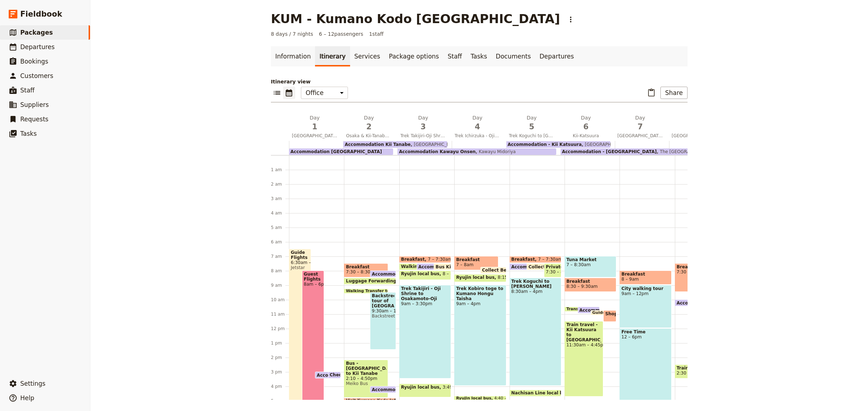  What do you see at coordinates (280, 170) in the screenshot?
I see `div: 1 am` at bounding box center [280, 170].